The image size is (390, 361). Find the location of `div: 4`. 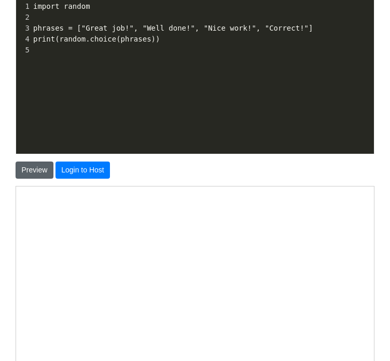

div: 4 is located at coordinates (23, 39).